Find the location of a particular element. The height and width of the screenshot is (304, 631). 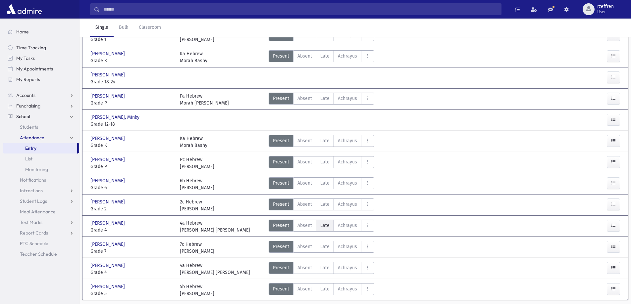

span: Grade 18-24 is located at coordinates (132, 82).